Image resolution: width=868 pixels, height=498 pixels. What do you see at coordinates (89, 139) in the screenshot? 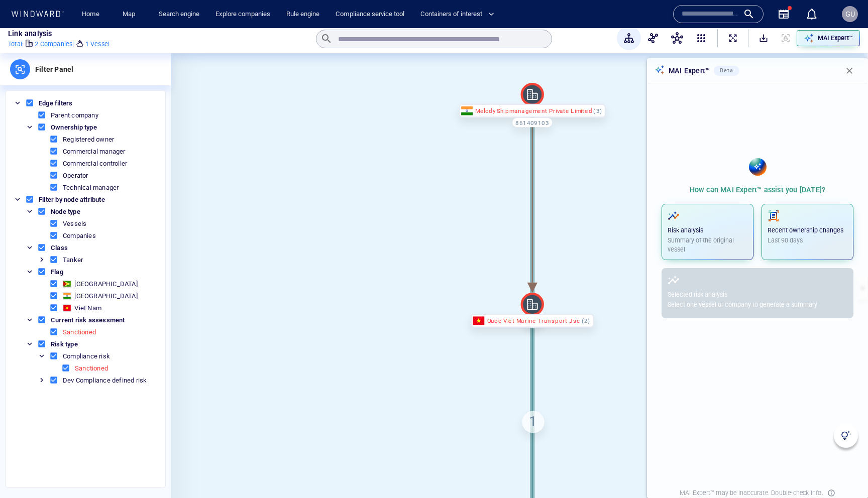
I see `div: Registered owner` at bounding box center [89, 139].